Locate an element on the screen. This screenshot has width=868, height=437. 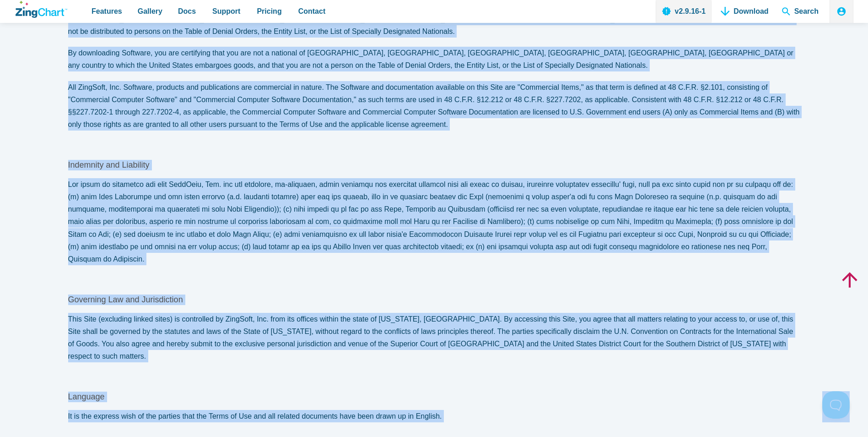
p: All ZingSoft, Inc. Software, products and publications are commercial in nature. The Software and... is located at coordinates (434, 106).